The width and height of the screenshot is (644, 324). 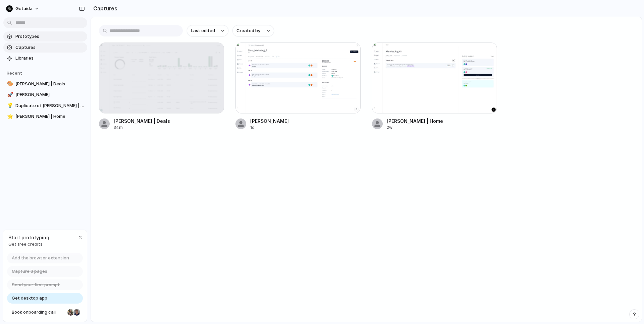 I want to click on span: Get desktop app, so click(x=30, y=298).